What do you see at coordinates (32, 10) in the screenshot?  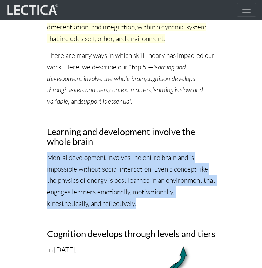 I see `img: lecticalive` at bounding box center [32, 10].